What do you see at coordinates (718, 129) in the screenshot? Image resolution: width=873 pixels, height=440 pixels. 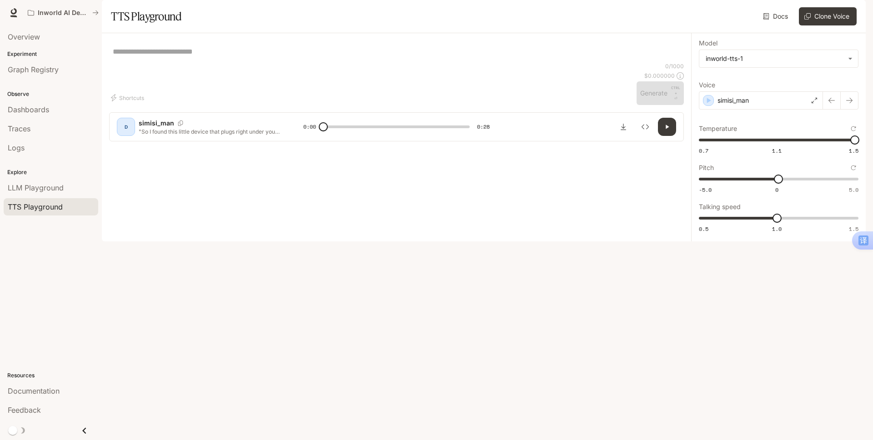 I see `p: Temperature` at bounding box center [718, 129].